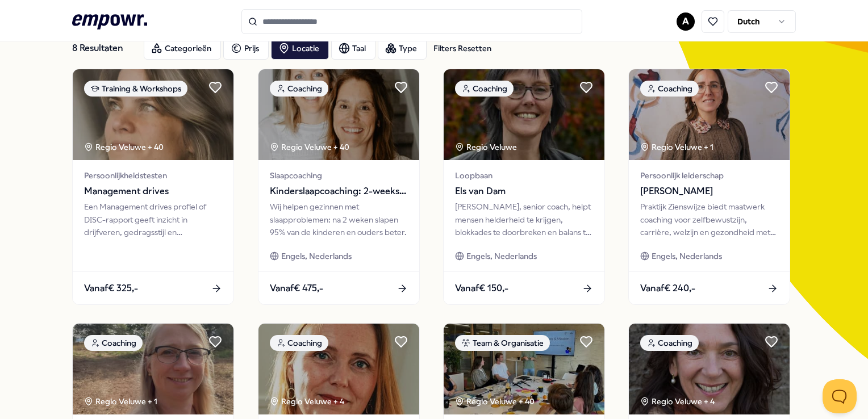  I want to click on div: Wij helpen gezinnen met slaapproblemen: na 2 weken slapen 95% van de kinderen en ouders beter., so click(338, 219).